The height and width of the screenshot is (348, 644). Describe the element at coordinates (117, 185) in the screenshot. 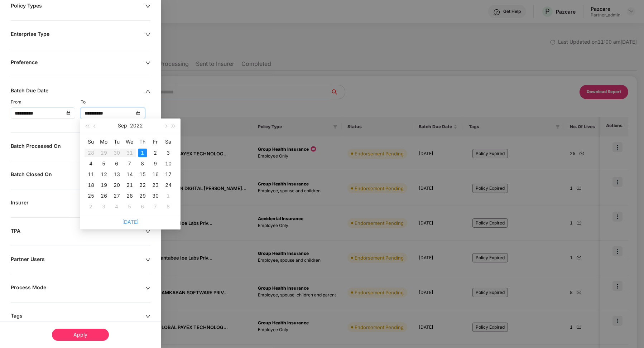

I see `div: 20` at that location.